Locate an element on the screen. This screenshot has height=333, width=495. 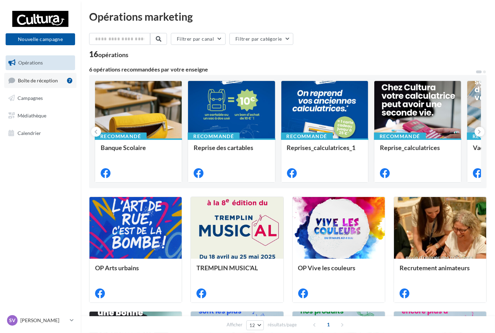
span: OP Vive les couleurs is located at coordinates (327, 268).